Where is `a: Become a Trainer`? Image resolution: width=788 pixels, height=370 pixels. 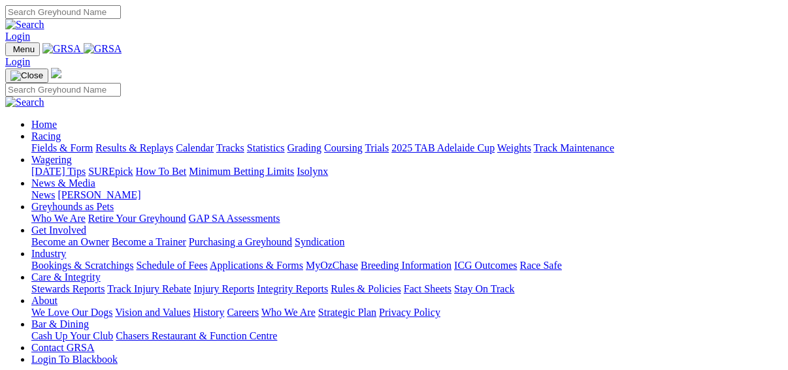 a: Become a Trainer is located at coordinates (149, 242).